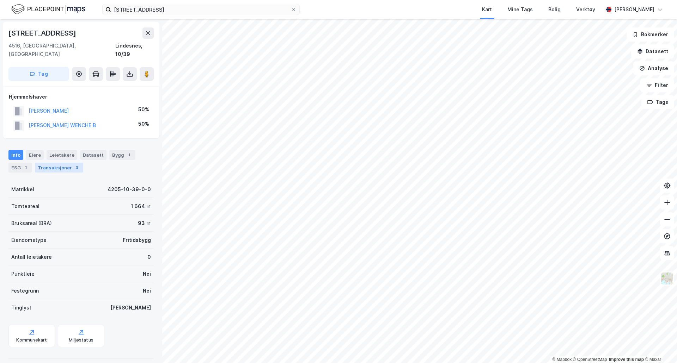  What do you see at coordinates (16, 155) in the screenshot?
I see `div: Info` at bounding box center [16, 155].